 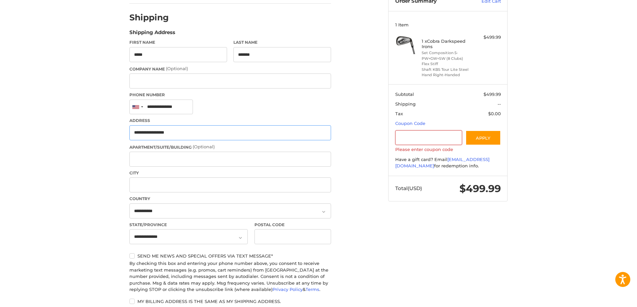 I want to click on span: Total (USD), so click(x=408, y=188).